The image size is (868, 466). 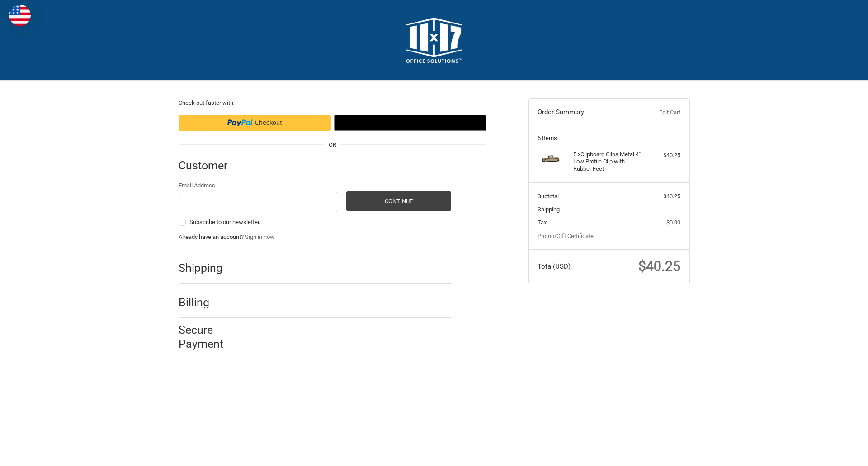 I want to click on a: Sign in now, so click(x=259, y=236).